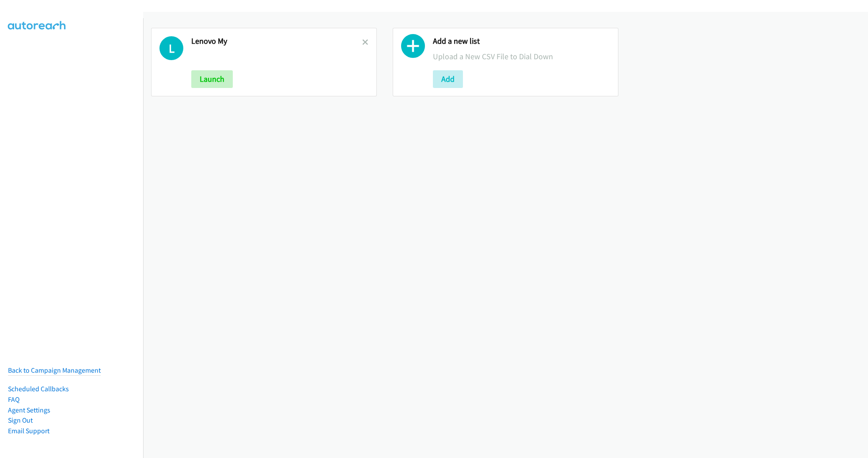 This screenshot has height=458, width=868. I want to click on a: Scheduled Callbacks, so click(39, 389).